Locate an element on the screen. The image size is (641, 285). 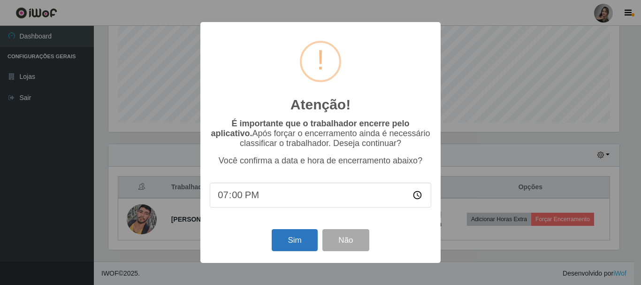
b: É importante que o trabalhador encerre pelo aplicativo. is located at coordinates (310, 128).